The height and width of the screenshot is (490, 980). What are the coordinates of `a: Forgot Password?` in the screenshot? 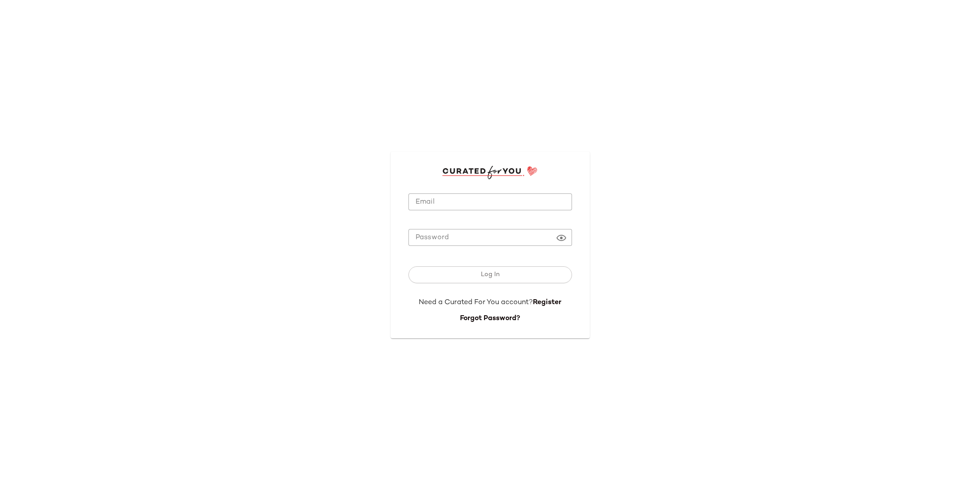 It's located at (490, 318).